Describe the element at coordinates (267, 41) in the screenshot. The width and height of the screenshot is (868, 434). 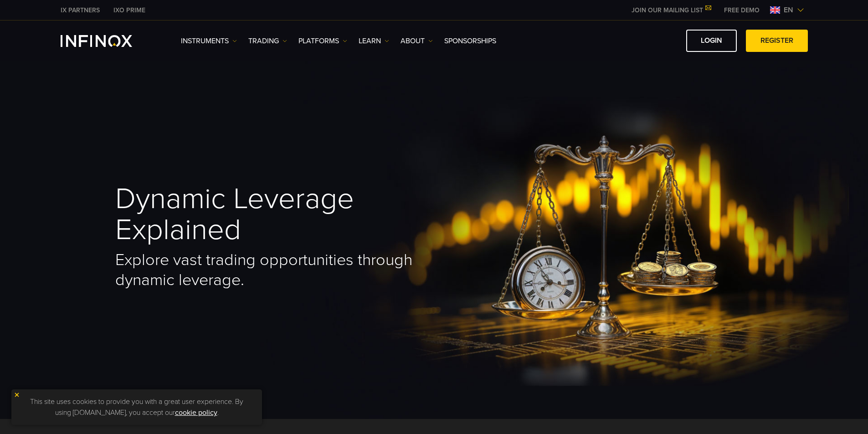
I see `a: TRADING` at that location.